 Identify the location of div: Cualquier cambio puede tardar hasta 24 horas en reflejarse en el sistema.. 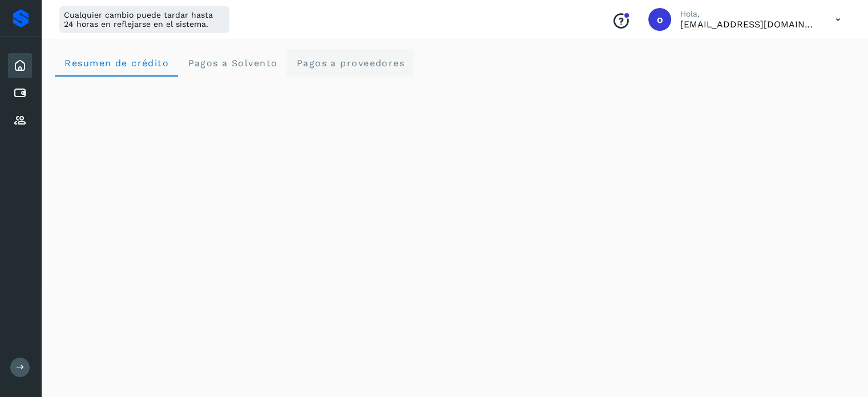
(144, 20).